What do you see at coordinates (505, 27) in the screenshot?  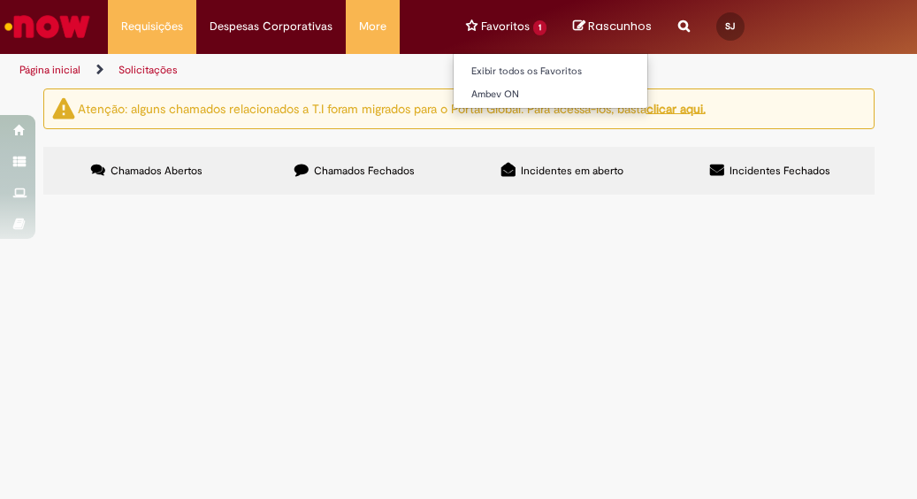 I see `span: Favoritos` at bounding box center [505, 27].